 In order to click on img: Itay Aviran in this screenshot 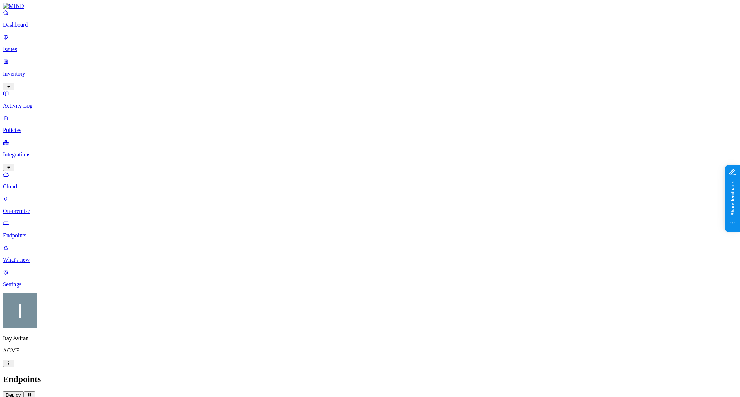, I will do `click(20, 311)`.